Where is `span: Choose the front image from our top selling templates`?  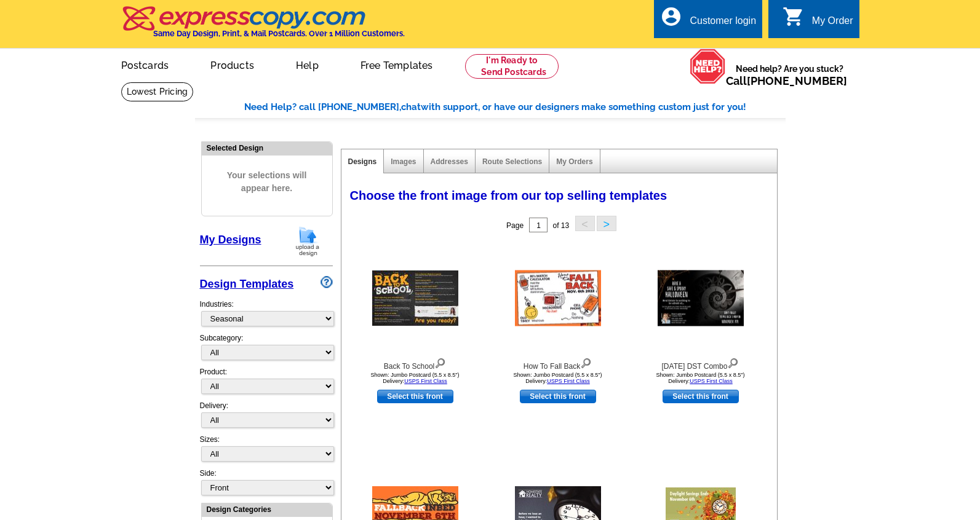
span: Choose the front image from our top selling templates is located at coordinates (508, 195).